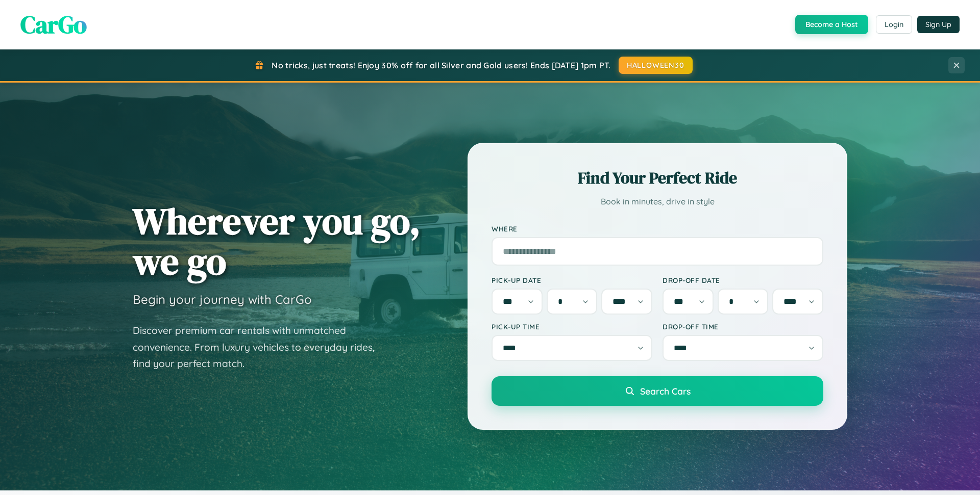 Image resolution: width=980 pixels, height=495 pixels. What do you see at coordinates (277, 241) in the screenshot?
I see `h1: Wherever you go, we go` at bounding box center [277, 241].